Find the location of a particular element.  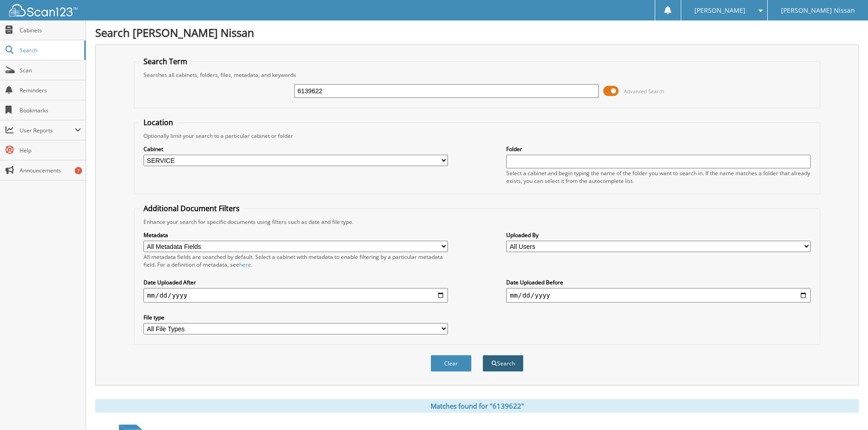

div: Searches all cabinets, folders, files, metadata, and keywords is located at coordinates (477, 75).